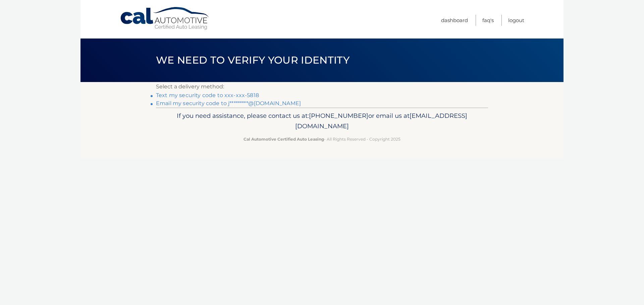  I want to click on a: Logout, so click(517, 20).